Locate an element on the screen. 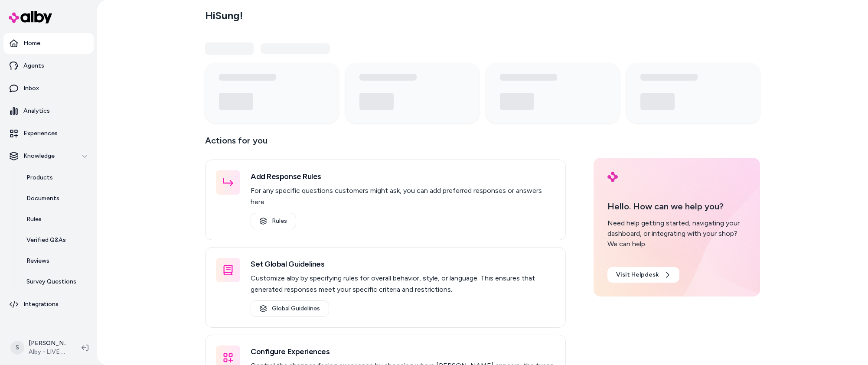 The image size is (868, 365). p: Rules is located at coordinates (34, 220).